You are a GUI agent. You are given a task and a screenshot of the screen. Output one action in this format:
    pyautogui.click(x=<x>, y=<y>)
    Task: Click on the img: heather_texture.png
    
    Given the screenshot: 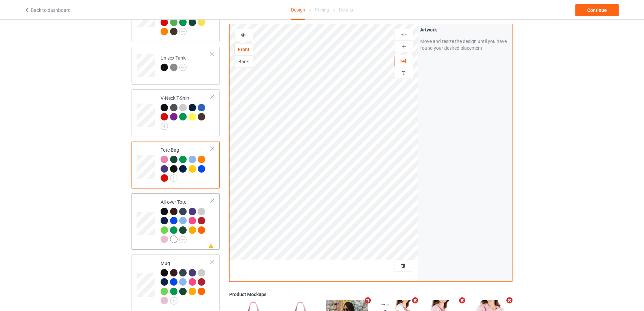 What is the action you would take?
    pyautogui.click(x=174, y=67)
    